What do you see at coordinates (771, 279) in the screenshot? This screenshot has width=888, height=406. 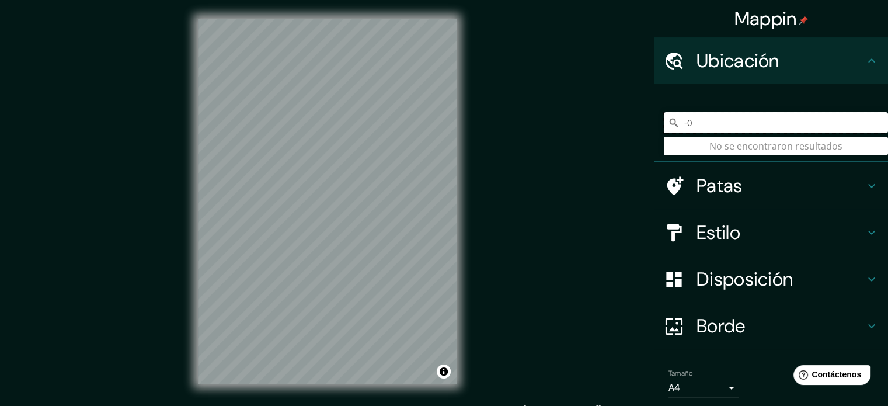 I see `div: Disposición` at bounding box center [771, 279].